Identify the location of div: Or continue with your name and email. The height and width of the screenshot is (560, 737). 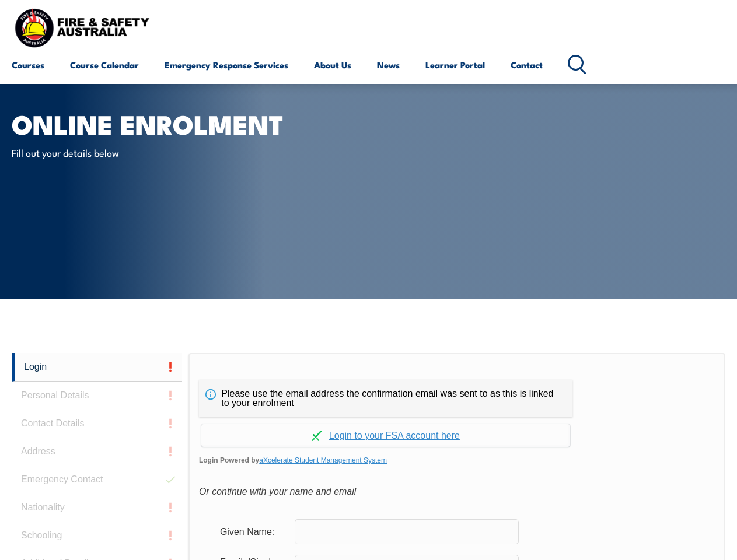
(457, 492).